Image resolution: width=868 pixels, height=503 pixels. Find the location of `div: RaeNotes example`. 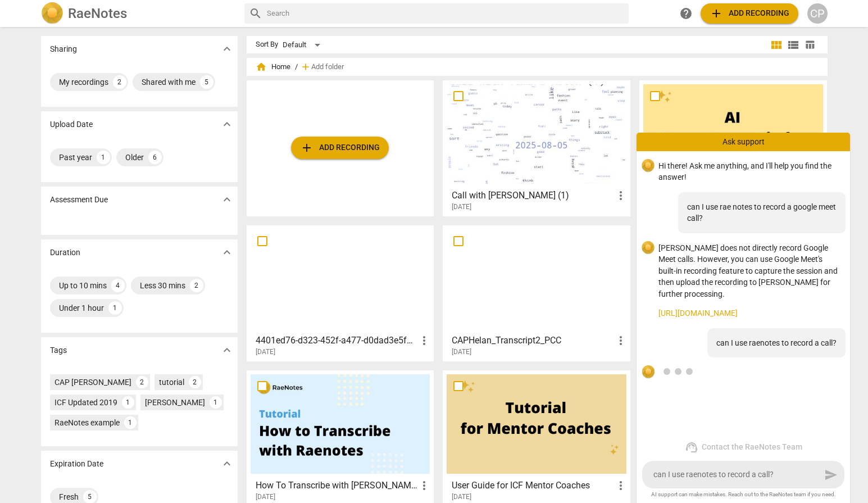

div: RaeNotes example is located at coordinates (87, 423).